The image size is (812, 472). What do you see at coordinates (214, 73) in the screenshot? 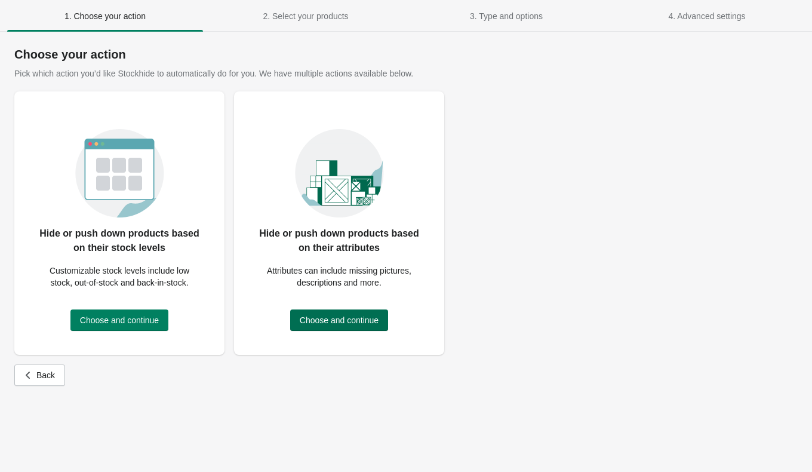
I see `span: Pick which action you’d like Stockhide to automatically do for you. We have multiple actions avai...` at bounding box center [214, 73].